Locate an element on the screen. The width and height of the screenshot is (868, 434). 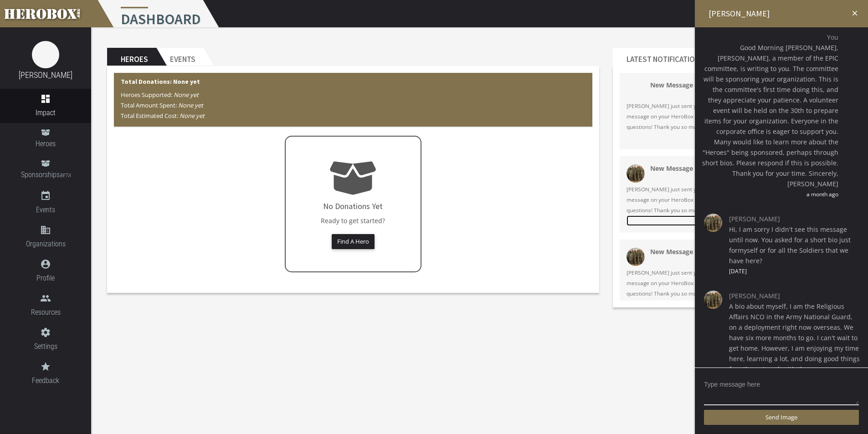
h2: Heroes is located at coordinates (131, 57).